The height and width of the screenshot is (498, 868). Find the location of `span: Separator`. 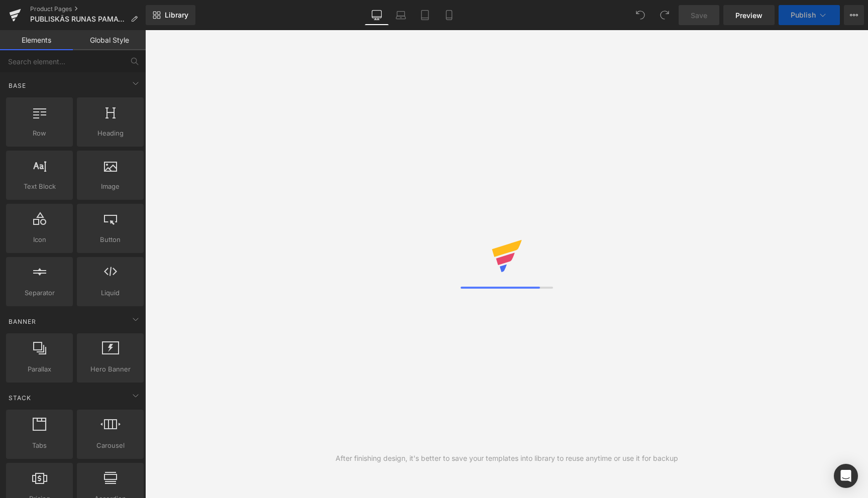

span: Separator is located at coordinates (39, 293).